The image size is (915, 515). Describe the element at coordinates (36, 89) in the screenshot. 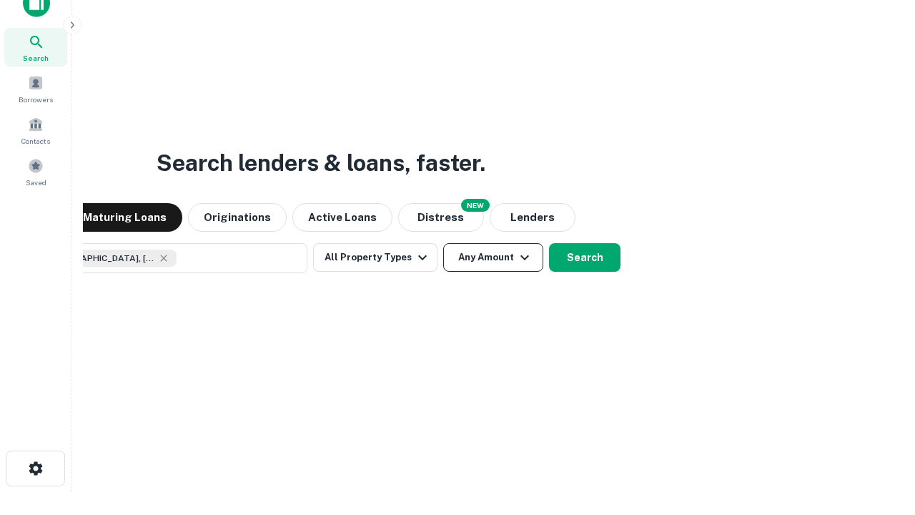

I see `div: Borrowers` at that location.